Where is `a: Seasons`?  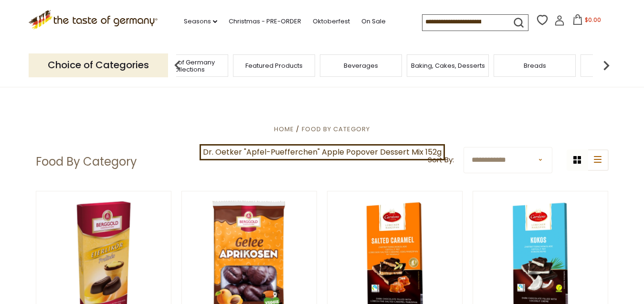 a: Seasons is located at coordinates (200, 21).